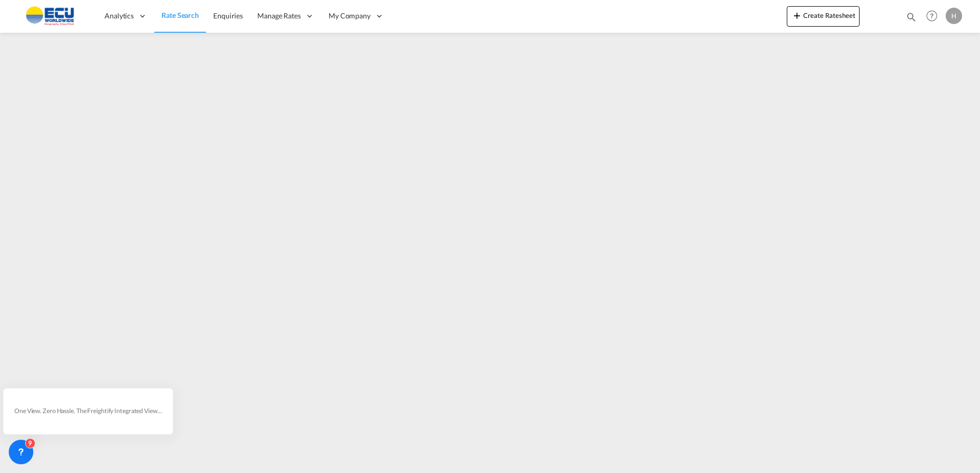  What do you see at coordinates (911, 19) in the screenshot?
I see `div: icon-magnify` at bounding box center [911, 19].